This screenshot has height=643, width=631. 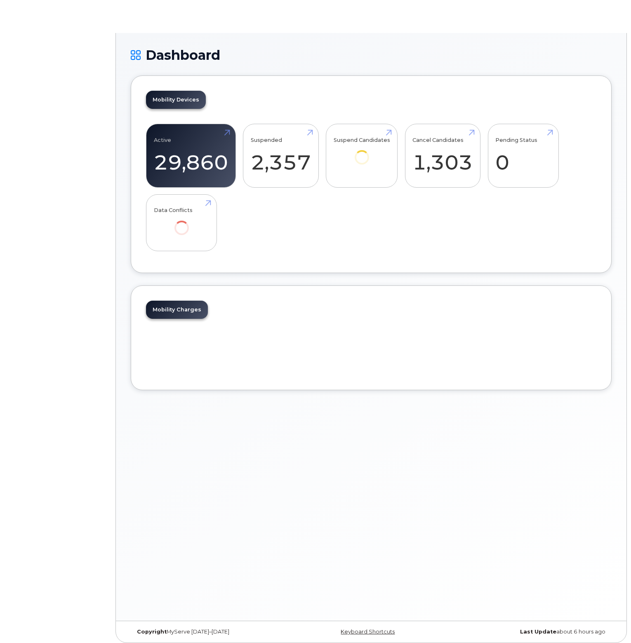 What do you see at coordinates (177, 310) in the screenshot?
I see `a: Mobility Charges` at bounding box center [177, 310].